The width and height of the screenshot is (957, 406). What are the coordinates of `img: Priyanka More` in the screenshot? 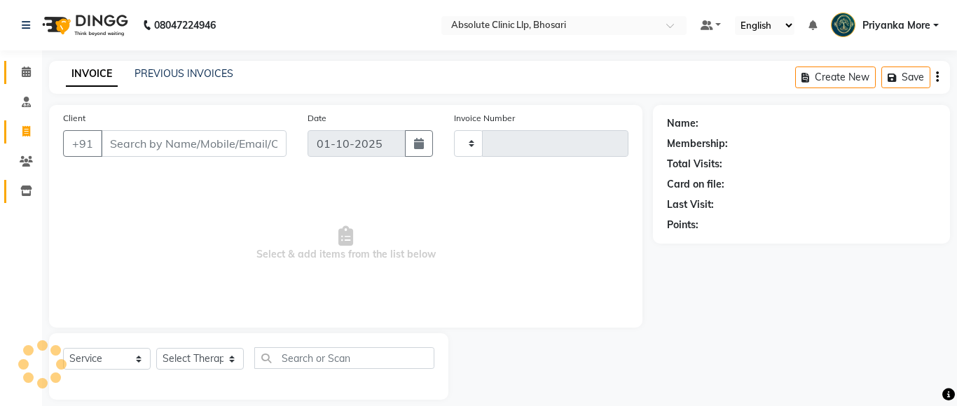 It's located at (843, 25).